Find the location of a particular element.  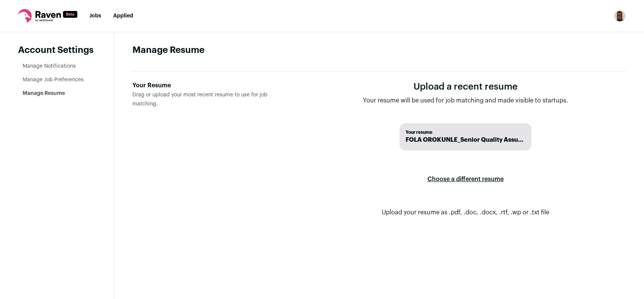

a: Manage Resume is located at coordinates (44, 93).